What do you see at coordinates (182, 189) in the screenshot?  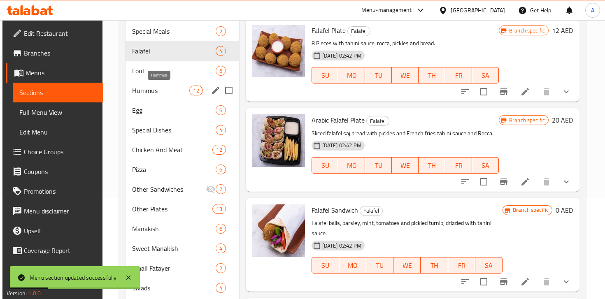 I see `div: Other Sandwiches7` at bounding box center [182, 189].